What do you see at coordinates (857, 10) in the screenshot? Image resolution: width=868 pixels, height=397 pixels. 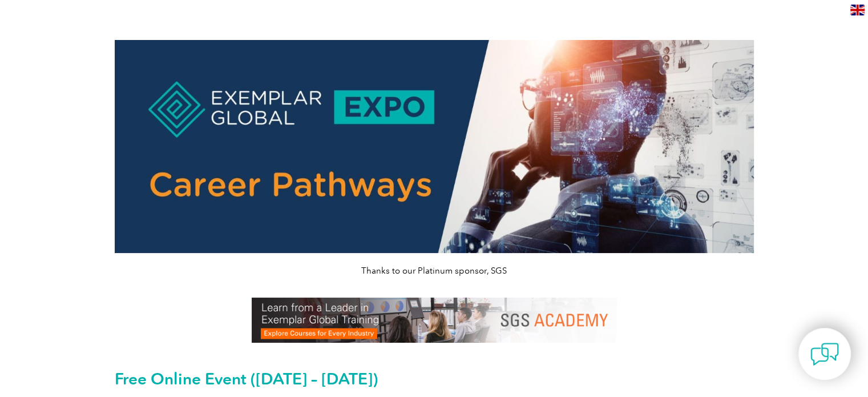 I see `img: en` at bounding box center [857, 10].